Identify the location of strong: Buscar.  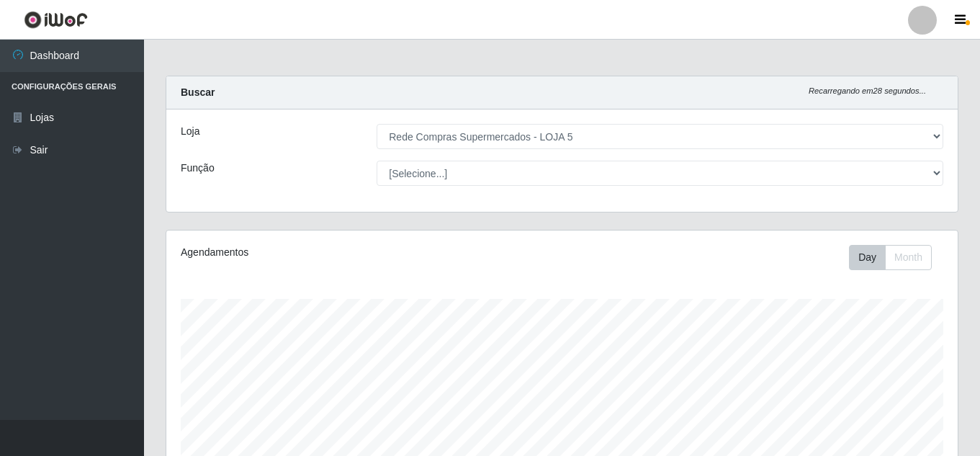
(197, 92).